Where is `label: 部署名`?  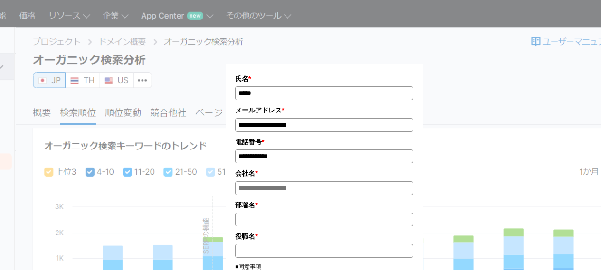
label: 部署名 is located at coordinates (324, 205).